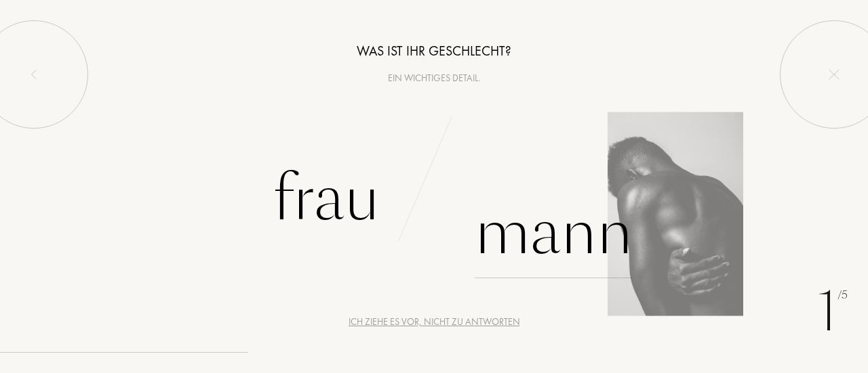 This screenshot has width=868, height=373. What do you see at coordinates (842, 296) in the screenshot?
I see `span: /5` at bounding box center [842, 296].